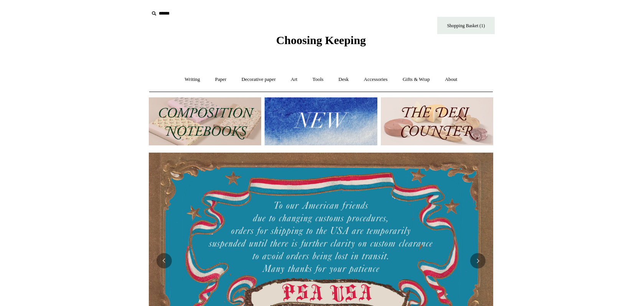 This screenshot has height=306, width=642. I want to click on a: Desk, so click(344, 79).